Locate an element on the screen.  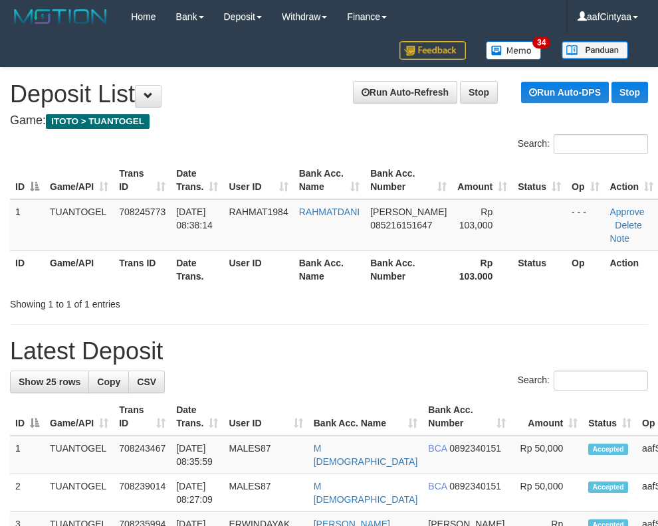
span: 708245773 is located at coordinates (142, 212).